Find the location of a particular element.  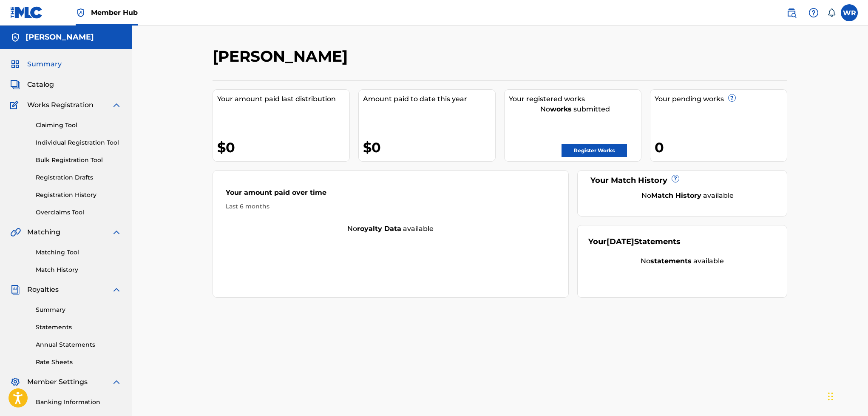

a: Claiming Tool is located at coordinates (79, 125).